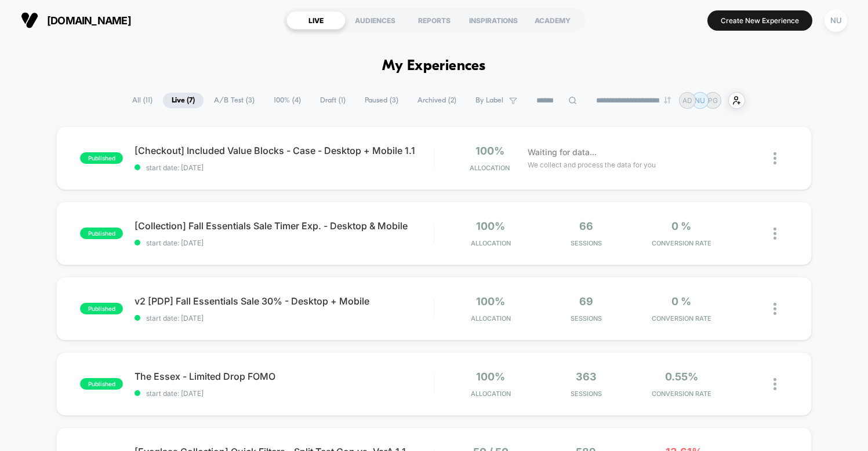 This screenshot has width=868, height=451. What do you see at coordinates (332, 100) in the screenshot?
I see `span: Draft ( 1 )` at bounding box center [332, 100].